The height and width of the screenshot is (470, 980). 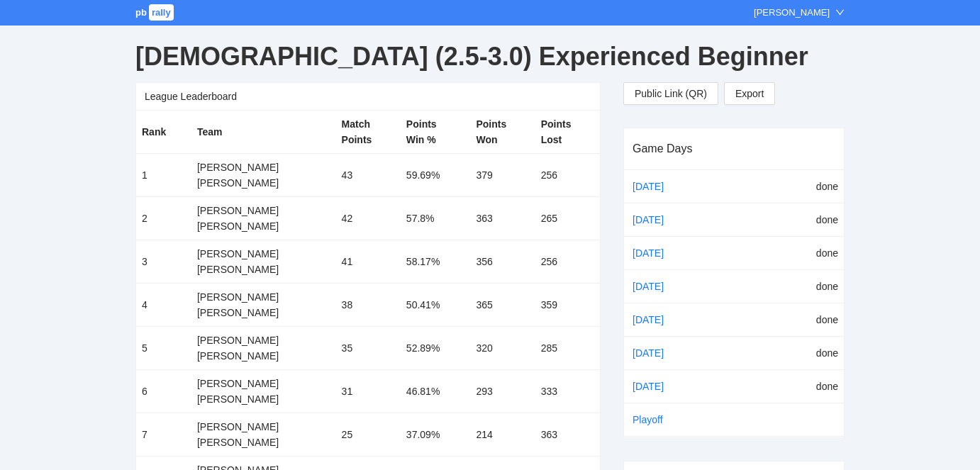 What do you see at coordinates (163, 262) in the screenshot?
I see `td: 3` at bounding box center [163, 262].